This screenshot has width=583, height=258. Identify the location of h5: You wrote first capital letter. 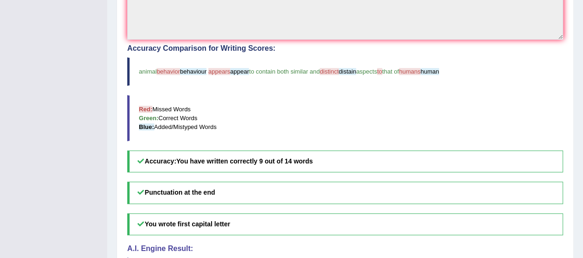
(345, 224).